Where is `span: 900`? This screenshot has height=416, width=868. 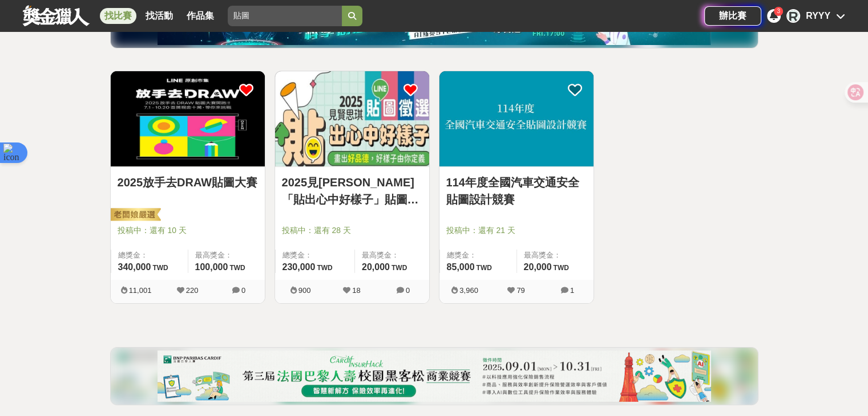
span: 900 is located at coordinates (305, 291).